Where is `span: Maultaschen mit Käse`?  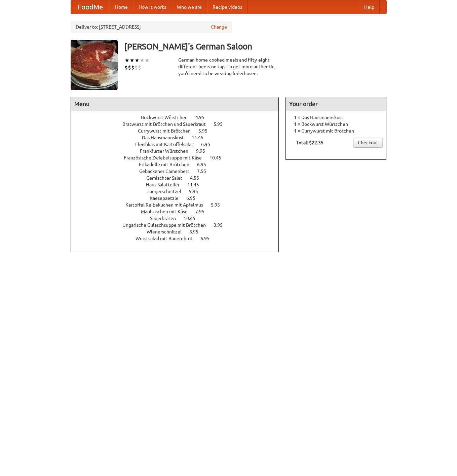
span: Maultaschen mit Käse is located at coordinates (167, 212).